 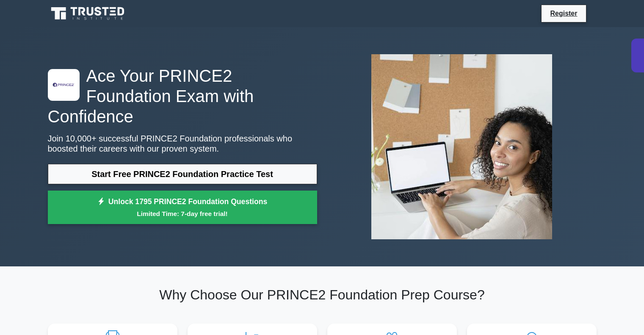 I want to click on h1: Ace Your PRINCE2 Foundation Exam with Confidence, so click(x=183, y=96).